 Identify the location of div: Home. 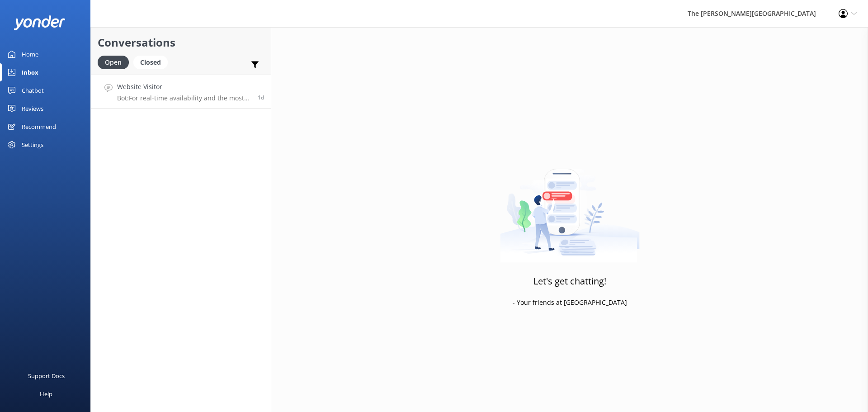
(30, 54).